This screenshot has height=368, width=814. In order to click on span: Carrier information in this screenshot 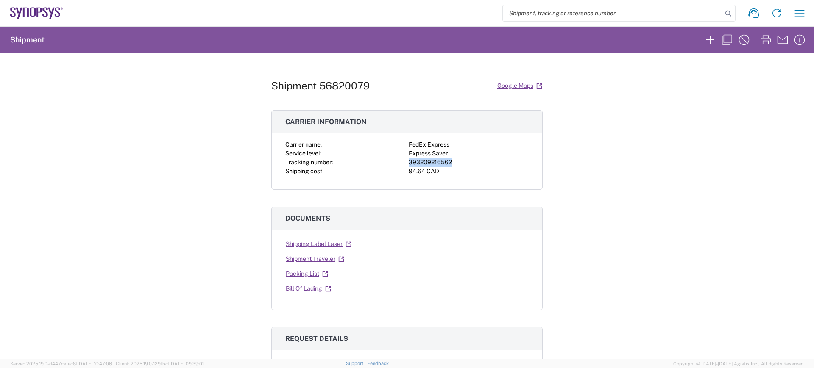, I will do `click(326, 122)`.